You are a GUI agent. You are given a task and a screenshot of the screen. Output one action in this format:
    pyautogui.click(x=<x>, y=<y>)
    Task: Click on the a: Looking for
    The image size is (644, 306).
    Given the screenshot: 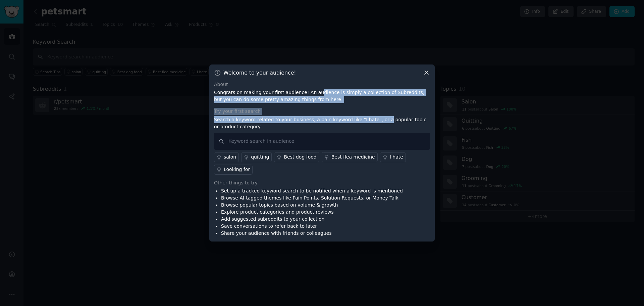 What is the action you would take?
    pyautogui.click(x=234, y=169)
    